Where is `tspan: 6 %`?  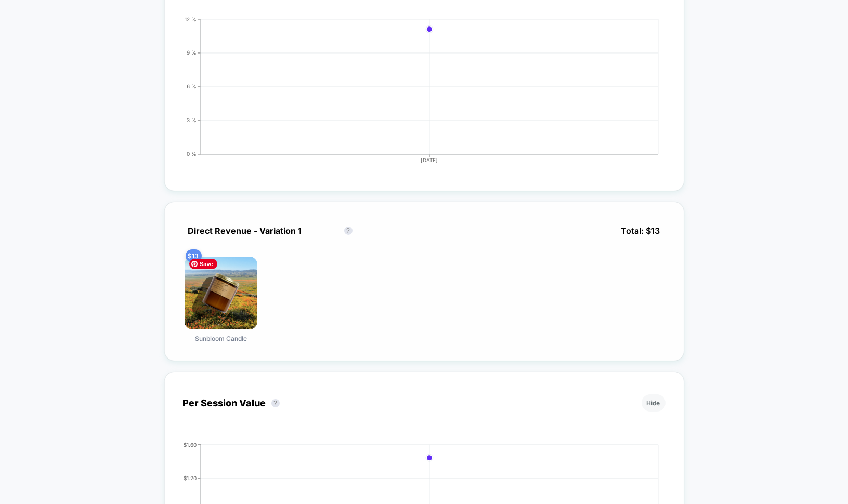 tspan: 6 % is located at coordinates (191, 86).